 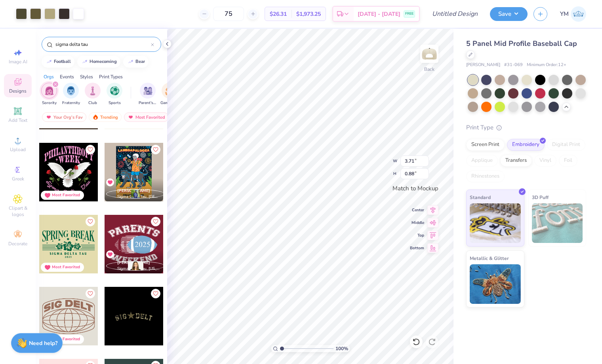 I want to click on div: Screen Print, so click(x=485, y=145).